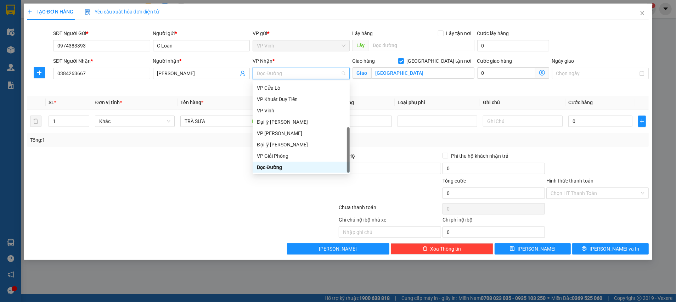 The height and width of the screenshot is (302, 676). What do you see at coordinates (542, 73) in the screenshot?
I see `span: dollar-circle` at bounding box center [542, 73].